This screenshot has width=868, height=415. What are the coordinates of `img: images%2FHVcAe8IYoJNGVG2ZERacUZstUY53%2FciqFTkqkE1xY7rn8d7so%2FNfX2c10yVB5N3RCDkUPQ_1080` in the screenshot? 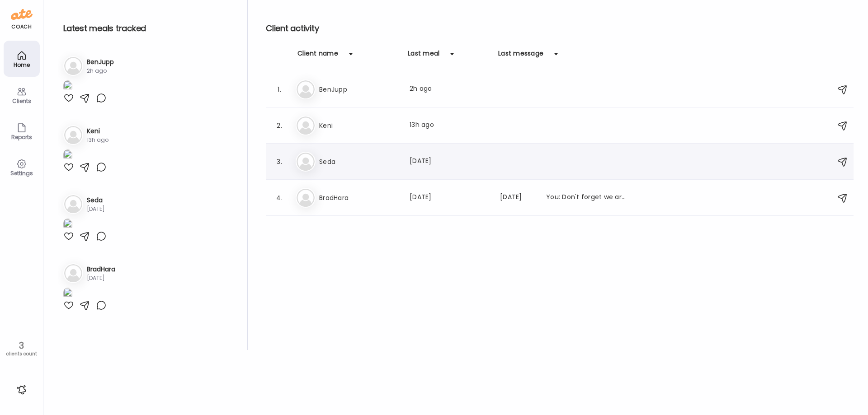 It's located at (68, 86).